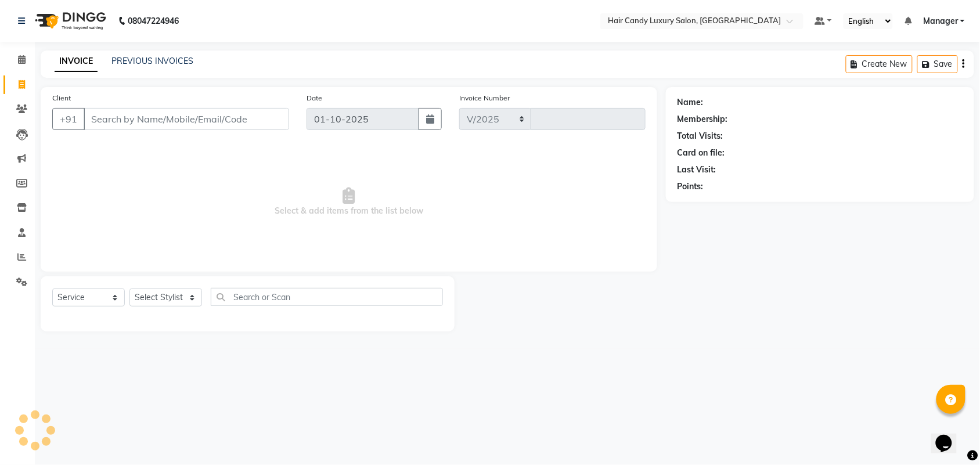 This screenshot has width=980, height=465. I want to click on input: Search or Scan, so click(327, 297).